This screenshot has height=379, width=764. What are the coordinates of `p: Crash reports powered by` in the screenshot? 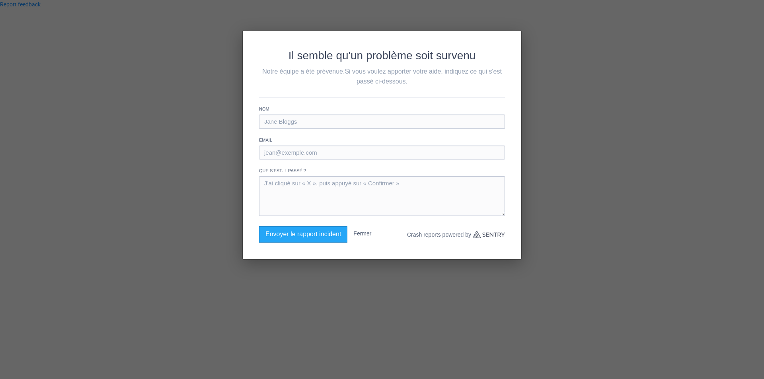 It's located at (456, 235).